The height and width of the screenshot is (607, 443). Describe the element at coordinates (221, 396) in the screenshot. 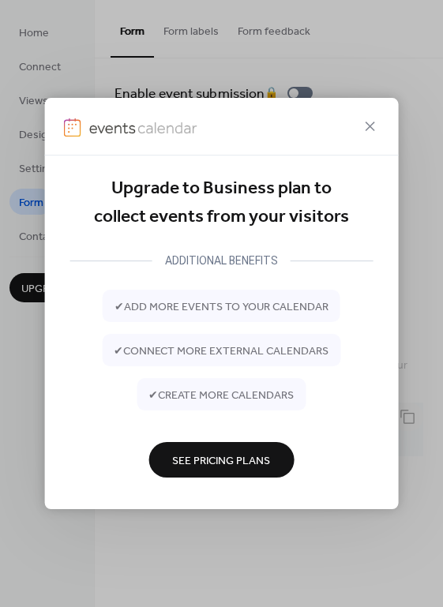

I see `span: ✔ create more calendars` at that location.